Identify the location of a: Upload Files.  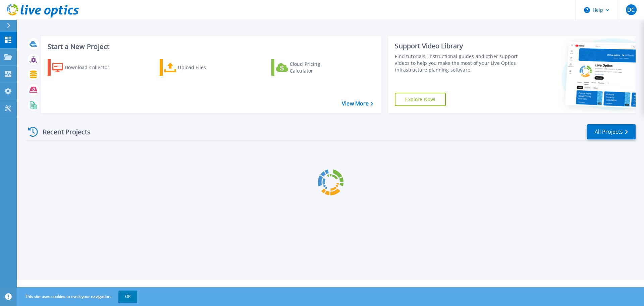
(197, 67).